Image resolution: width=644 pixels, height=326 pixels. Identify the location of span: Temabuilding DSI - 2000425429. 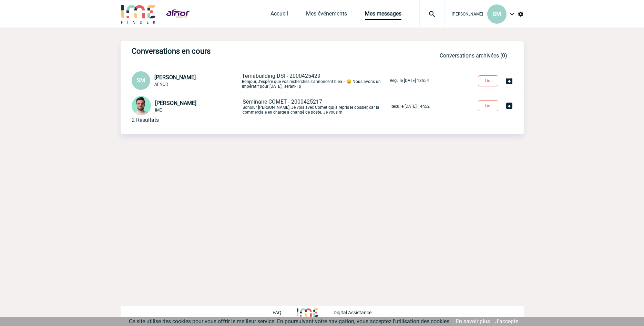
(281, 76).